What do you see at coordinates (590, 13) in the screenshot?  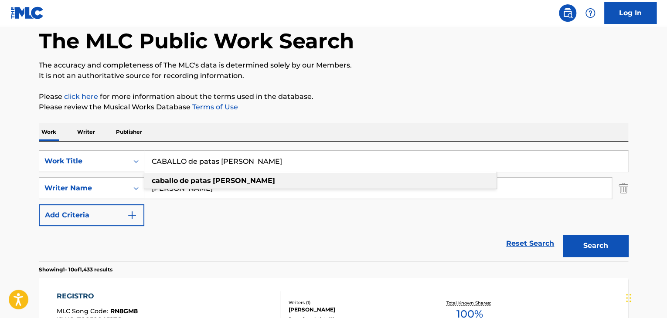 I see `img: help` at bounding box center [590, 13].